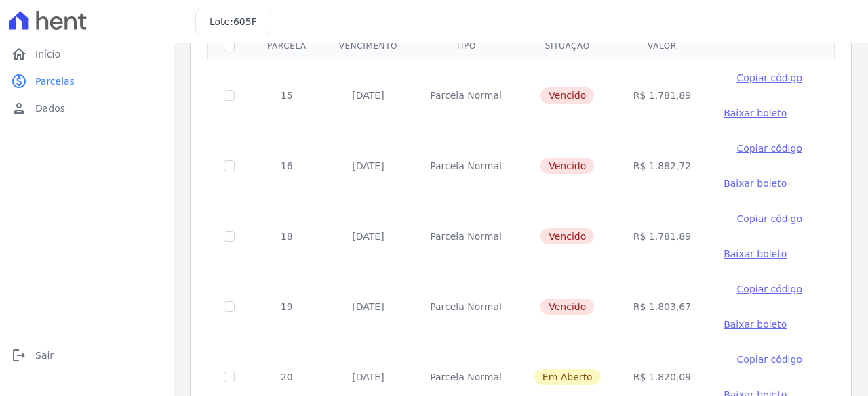  What do you see at coordinates (287, 45) in the screenshot?
I see `th: Parcela` at bounding box center [287, 45].